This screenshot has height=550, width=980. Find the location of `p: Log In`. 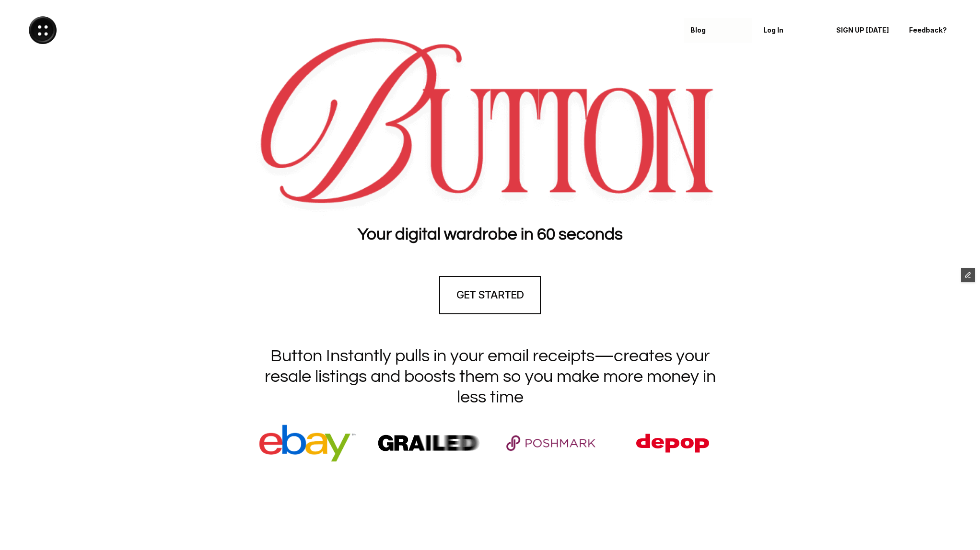

p: Log In is located at coordinates (791, 30).